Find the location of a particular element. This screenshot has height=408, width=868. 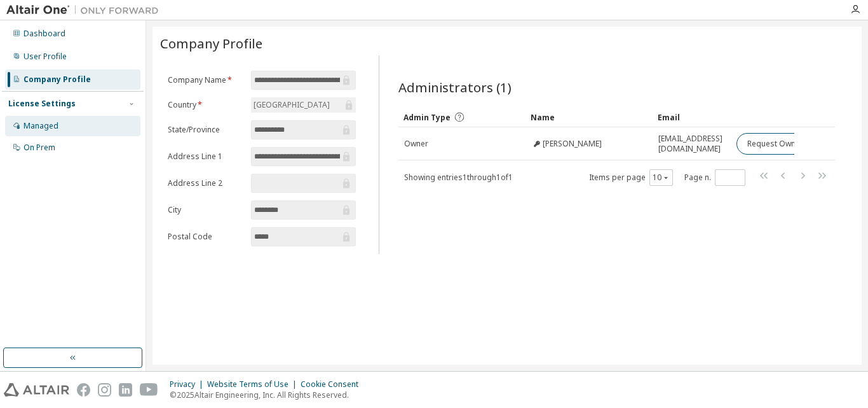

label: City is located at coordinates (206, 210).